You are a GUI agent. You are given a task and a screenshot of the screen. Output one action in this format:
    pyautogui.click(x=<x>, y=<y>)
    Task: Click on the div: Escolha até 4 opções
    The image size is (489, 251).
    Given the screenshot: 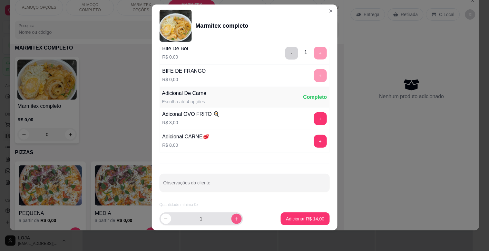 What is the action you would take?
    pyautogui.click(x=184, y=102)
    